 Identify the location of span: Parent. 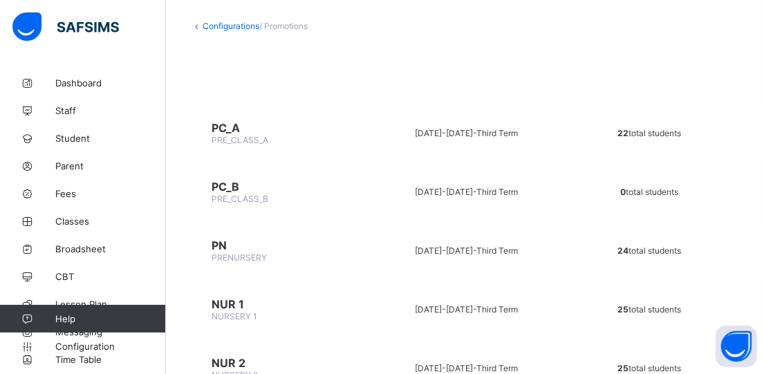
(111, 166).